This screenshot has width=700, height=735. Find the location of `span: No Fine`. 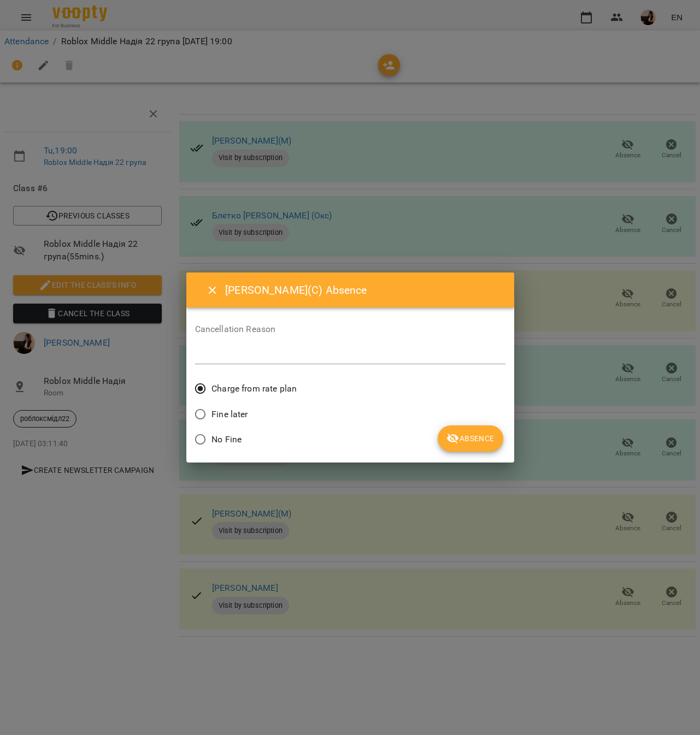

span: No Fine is located at coordinates (226, 440).